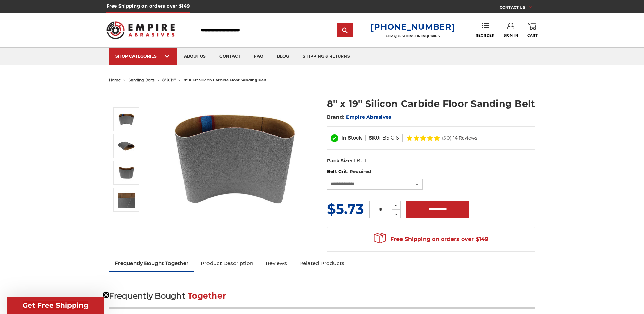 The image size is (644, 314). What do you see at coordinates (484, 35) in the screenshot?
I see `span: Reorder` at bounding box center [484, 35].